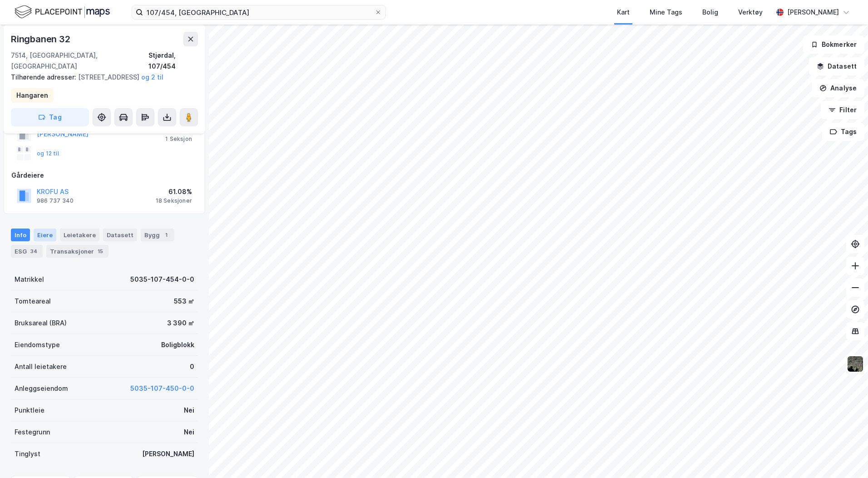  I want to click on div: 34, so click(34, 251).